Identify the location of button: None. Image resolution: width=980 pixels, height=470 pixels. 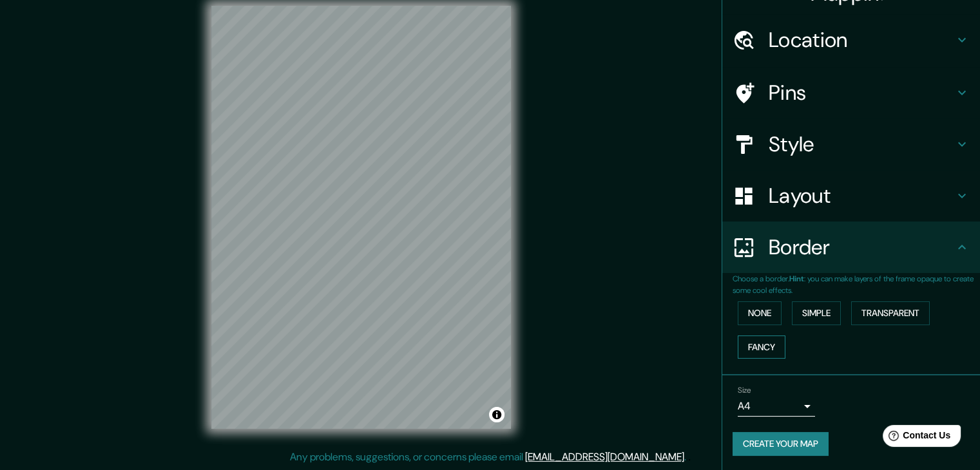
(760, 313).